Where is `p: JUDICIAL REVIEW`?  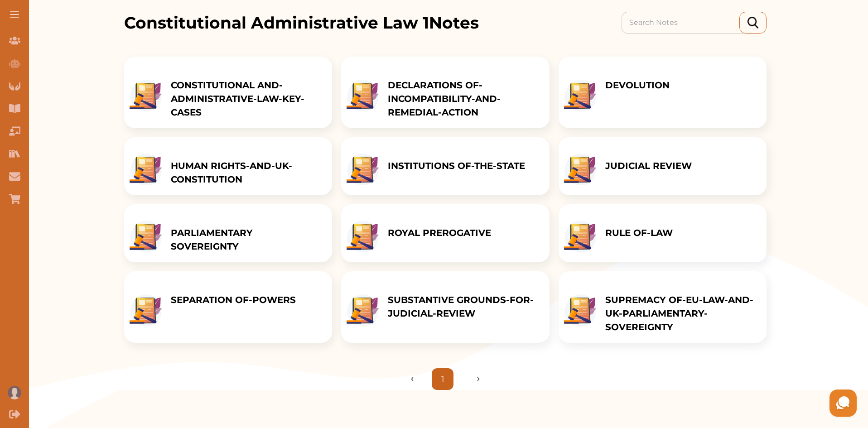 p: JUDICIAL REVIEW is located at coordinates (649, 166).